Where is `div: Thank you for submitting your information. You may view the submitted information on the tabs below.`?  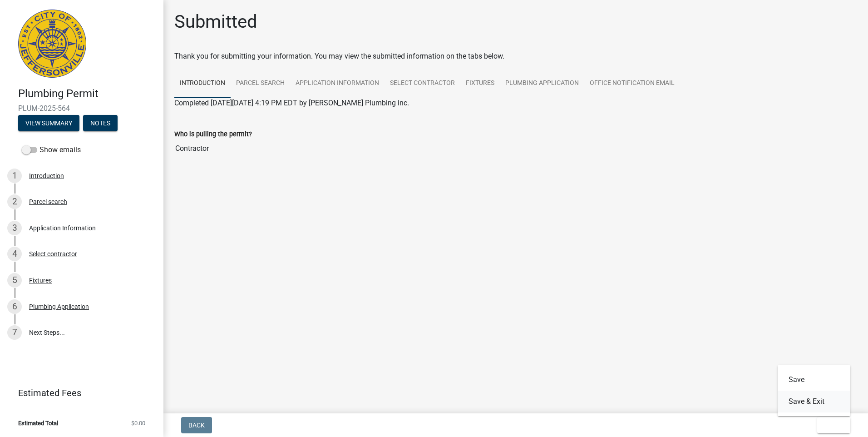
div: Thank you for submitting your information. You may view the submitted information on the tabs below. is located at coordinates (516, 57).